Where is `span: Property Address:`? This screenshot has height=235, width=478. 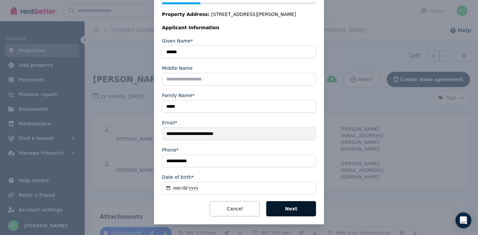 span: Property Address: is located at coordinates (185, 14).